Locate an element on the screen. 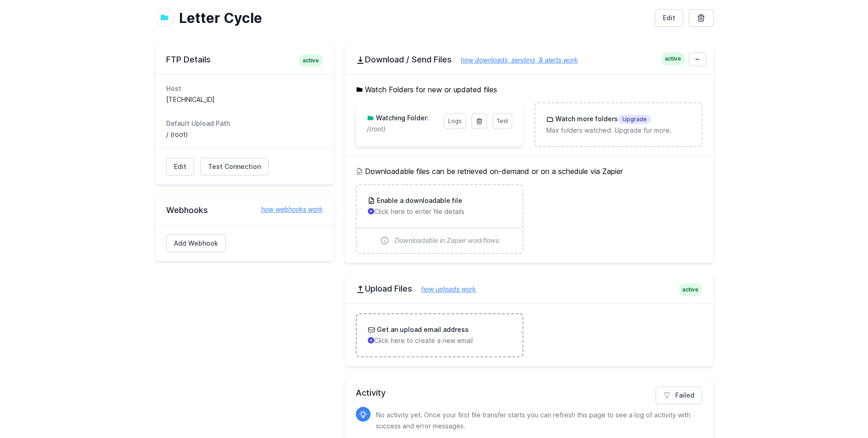  h5: Downloadable files can be retrieved on-demand or on a schedule via Zapier is located at coordinates (529, 171).